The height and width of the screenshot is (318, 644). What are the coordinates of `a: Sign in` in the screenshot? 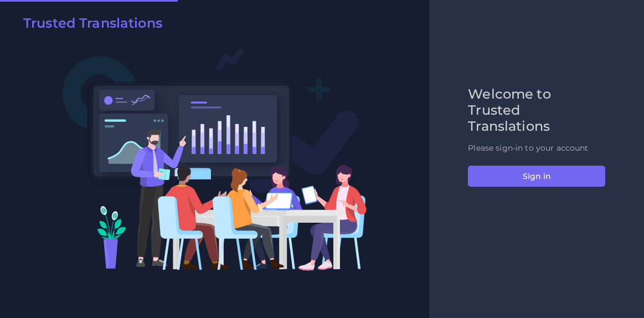 It's located at (537, 176).